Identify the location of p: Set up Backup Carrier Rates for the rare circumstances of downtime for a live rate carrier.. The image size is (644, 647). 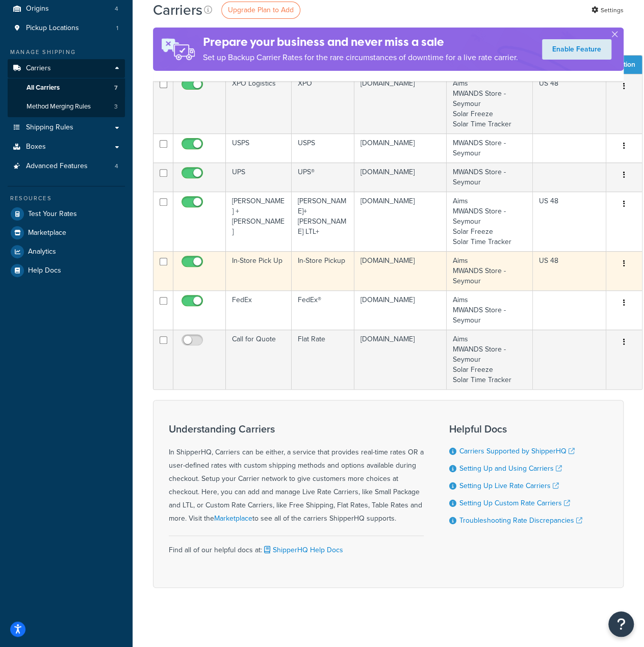
(361, 57).